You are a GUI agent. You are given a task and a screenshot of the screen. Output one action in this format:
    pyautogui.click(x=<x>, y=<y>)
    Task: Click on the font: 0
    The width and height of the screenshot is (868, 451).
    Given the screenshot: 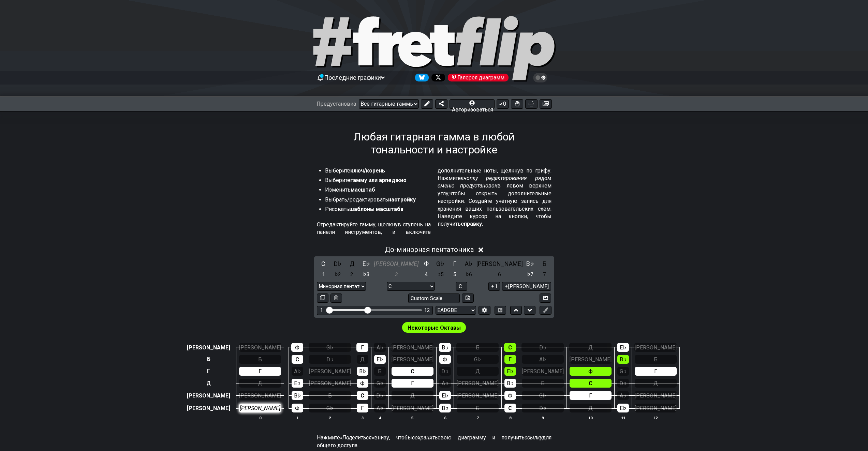 What is the action you would take?
    pyautogui.click(x=260, y=418)
    